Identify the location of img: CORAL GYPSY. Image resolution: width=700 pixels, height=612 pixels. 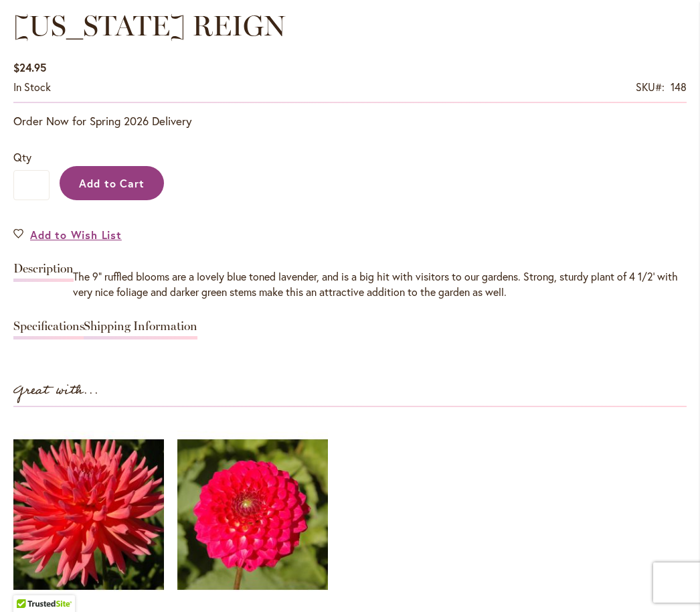
(88, 514).